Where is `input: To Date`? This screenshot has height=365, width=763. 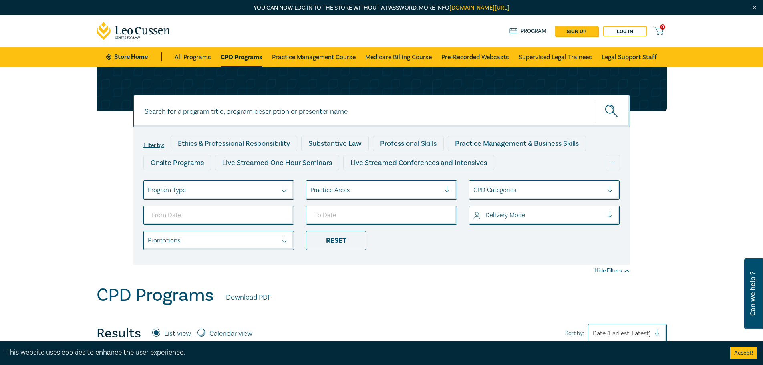
input: To Date is located at coordinates (381, 215).